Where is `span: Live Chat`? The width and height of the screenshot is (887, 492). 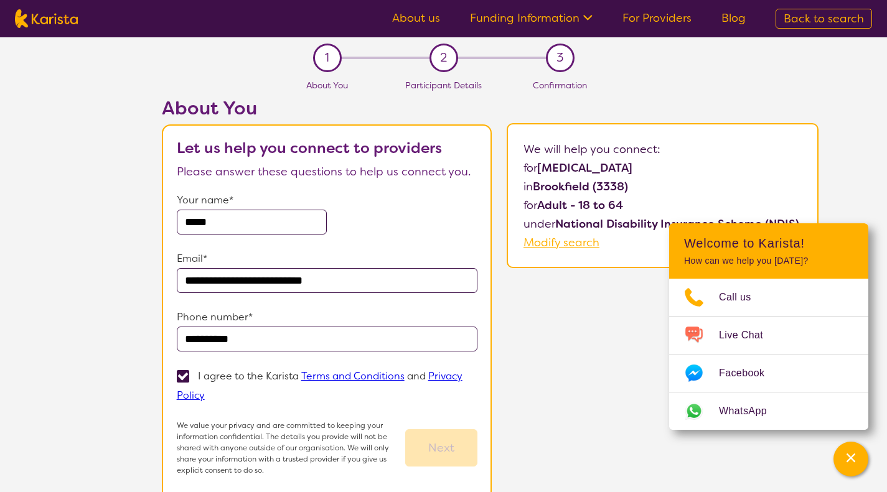 span: Live Chat is located at coordinates (748, 336).